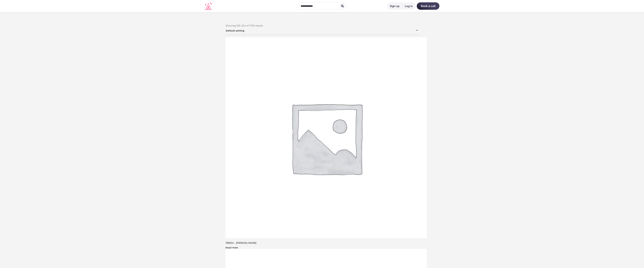  I want to click on a: Log in, so click(409, 6).